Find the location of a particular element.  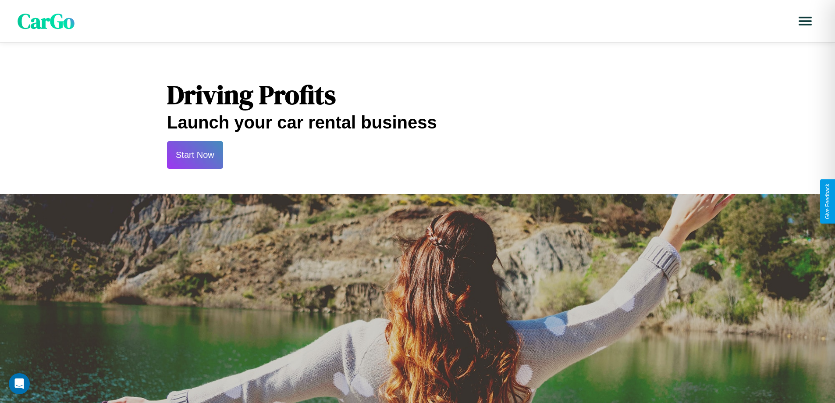

button: Open menu is located at coordinates (805, 21).